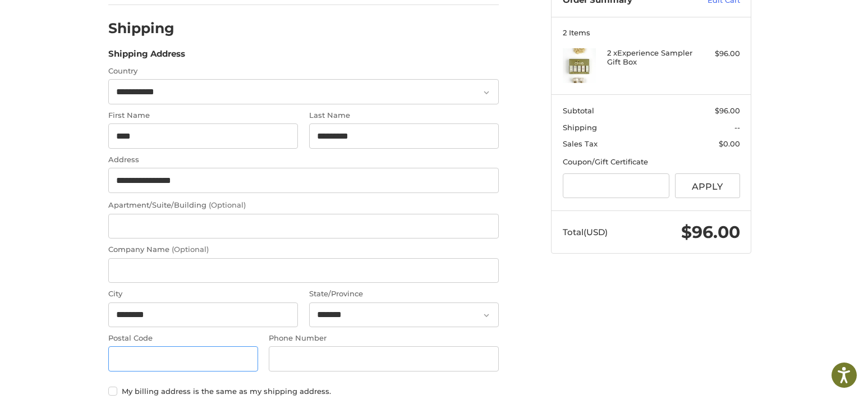 Image resolution: width=868 pixels, height=399 pixels. I want to click on label: Address, so click(303, 160).